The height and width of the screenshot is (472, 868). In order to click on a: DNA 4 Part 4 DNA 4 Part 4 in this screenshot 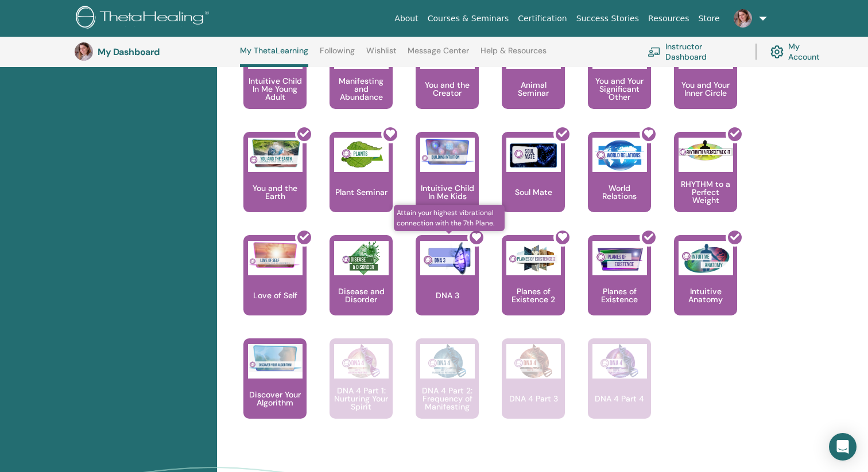, I will do `click(620, 390)`.